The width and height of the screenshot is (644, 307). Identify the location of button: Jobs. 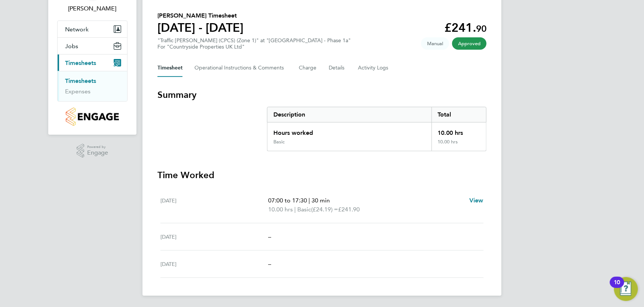
(92, 46).